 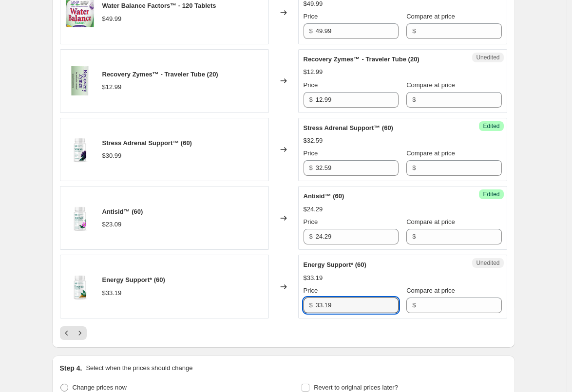 I want to click on img: mnp-recovery-zymes-tube_3_grande_150x273_d86151c4-98a0-4045-bcd5-83e81ec659a8_80x.png, so click(x=80, y=81).